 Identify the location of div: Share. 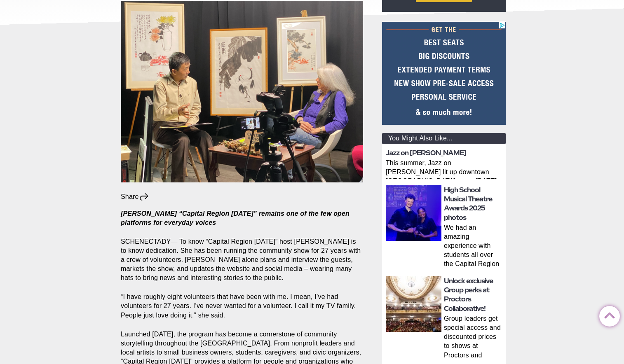
(135, 197).